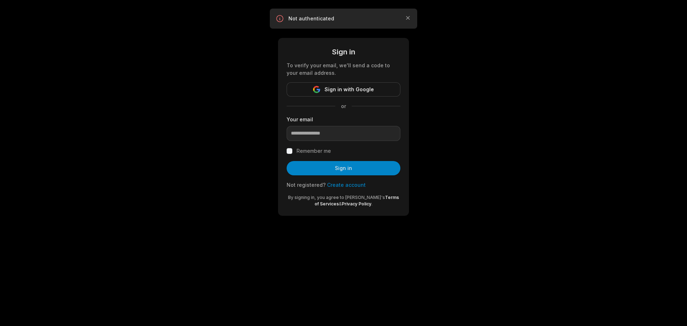 This screenshot has width=687, height=326. I want to click on span: Sign in with Google, so click(349, 89).